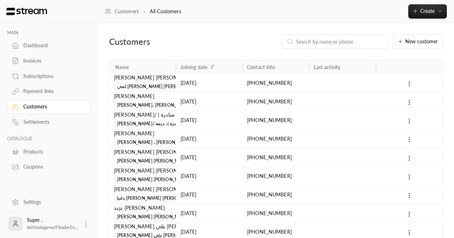 Image resolution: width=454 pixels, height=238 pixels. What do you see at coordinates (49, 167) in the screenshot?
I see `a: Coupons` at bounding box center [49, 167].